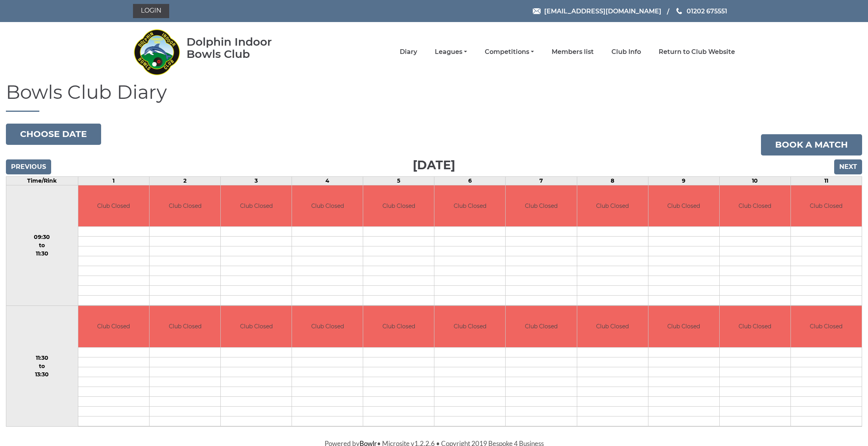 This screenshot has height=446, width=868. Describe the element at coordinates (573, 52) in the screenshot. I see `a: Members list` at that location.